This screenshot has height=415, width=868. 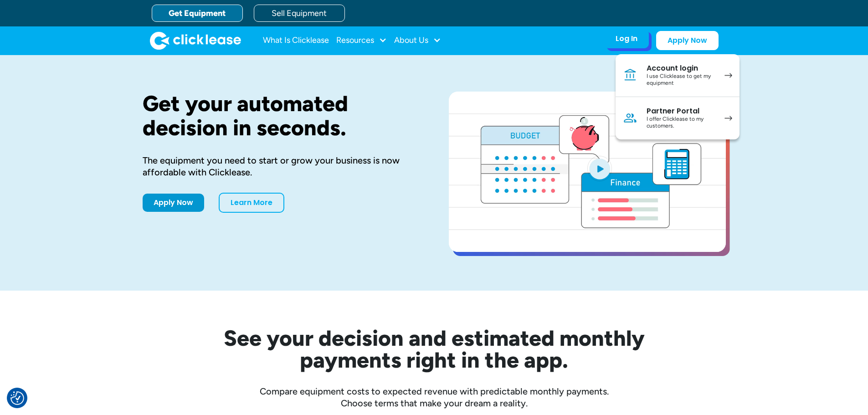 I want to click on a: Get Equipment, so click(x=197, y=13).